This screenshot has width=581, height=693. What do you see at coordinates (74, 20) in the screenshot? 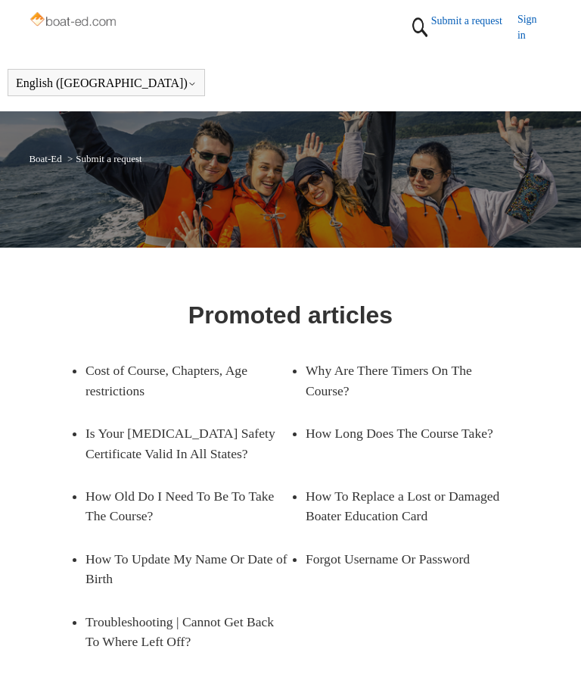
I see `img: Boat-Ed Help Center home page` at bounding box center [74, 20].